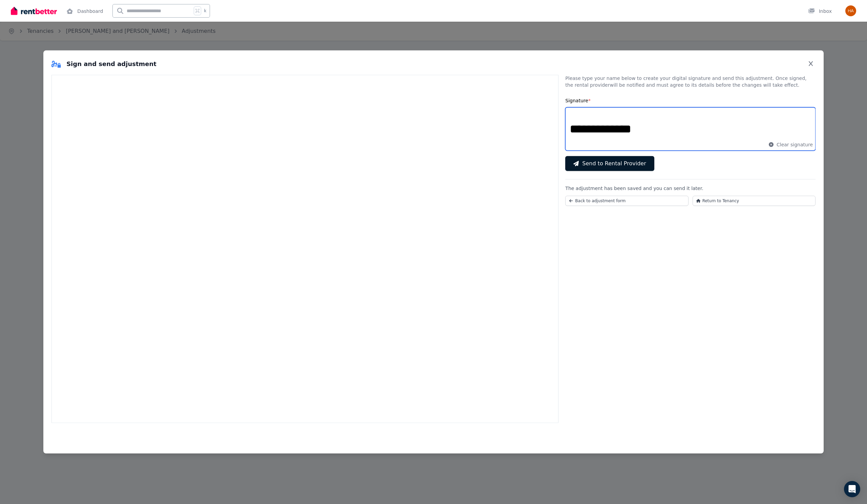 This screenshot has width=867, height=504. What do you see at coordinates (614, 164) in the screenshot?
I see `span: Send to Rental Provider` at bounding box center [614, 164].